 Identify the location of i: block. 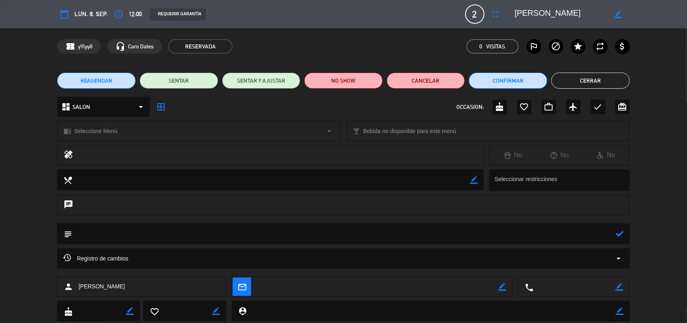
(556, 46).